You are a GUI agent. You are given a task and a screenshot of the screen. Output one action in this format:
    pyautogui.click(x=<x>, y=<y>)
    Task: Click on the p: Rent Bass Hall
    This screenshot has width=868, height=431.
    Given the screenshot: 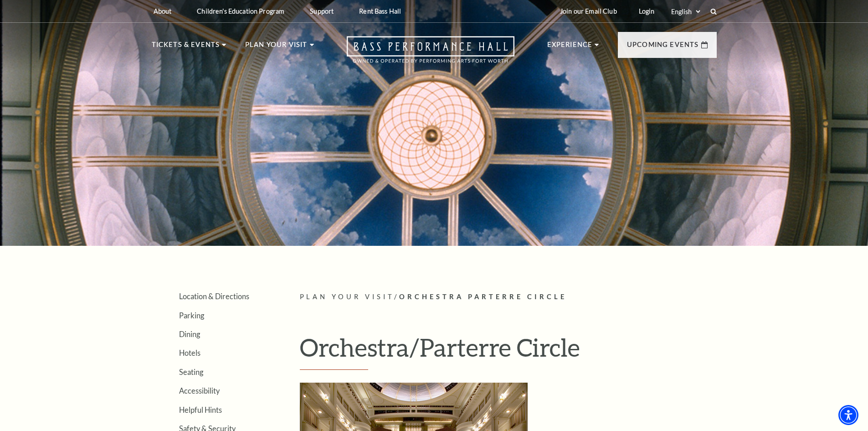 What is the action you would take?
    pyautogui.click(x=380, y=11)
    